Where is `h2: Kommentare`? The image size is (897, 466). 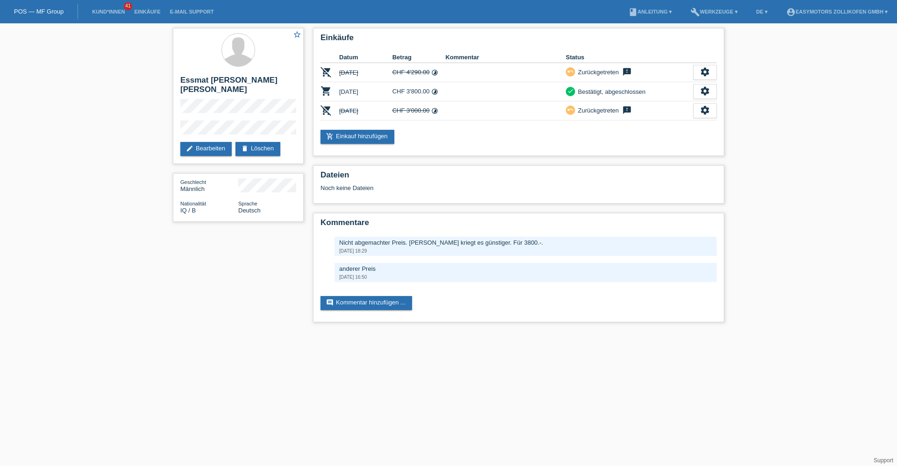
h2: Kommentare is located at coordinates (519, 225).